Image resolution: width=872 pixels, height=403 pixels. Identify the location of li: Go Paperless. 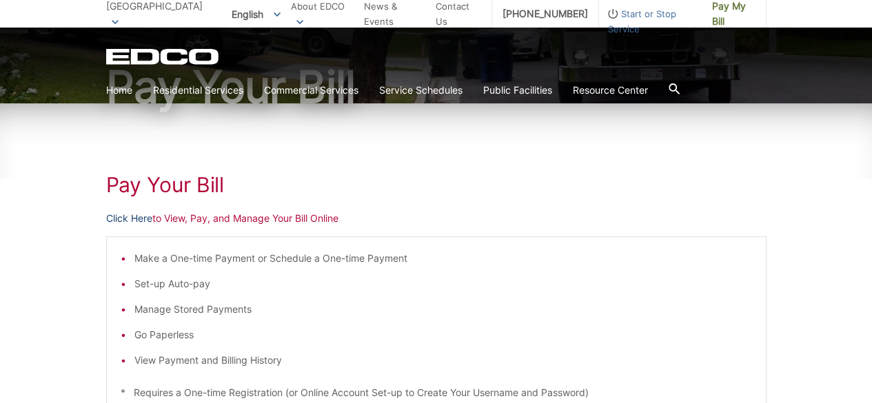
(443, 335).